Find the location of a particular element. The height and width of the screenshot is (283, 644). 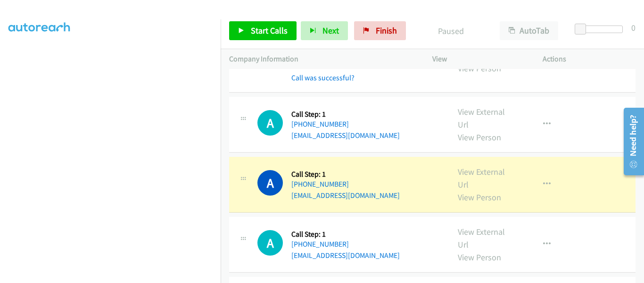

a: Start Calls is located at coordinates (263, 31).